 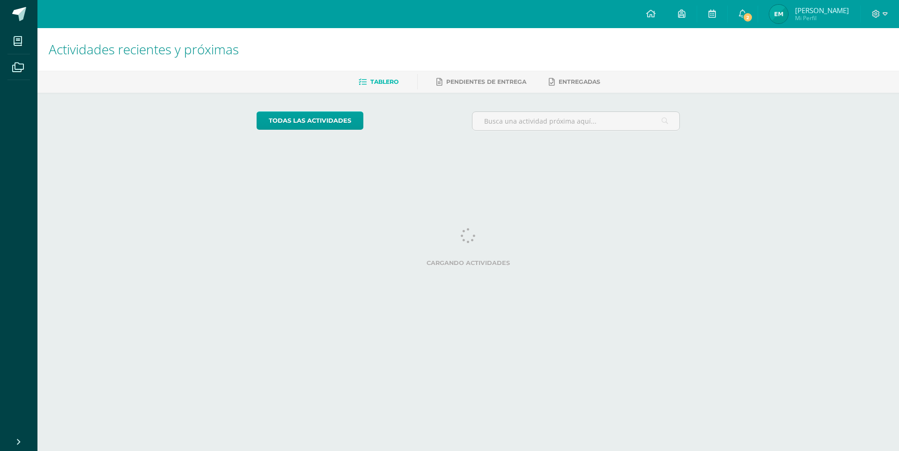 What do you see at coordinates (748, 17) in the screenshot?
I see `span: 2` at bounding box center [748, 17].